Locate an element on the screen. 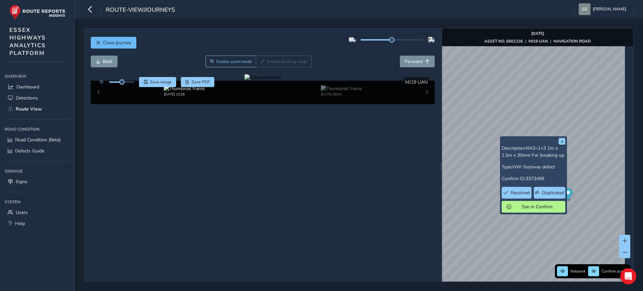 This screenshot has width=643, height=291. span: Defects Guide is located at coordinates (29, 151).